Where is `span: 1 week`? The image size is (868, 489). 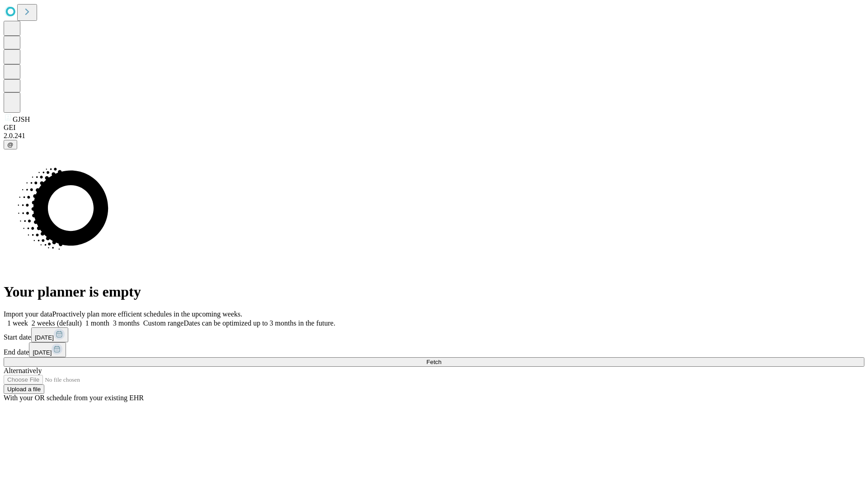 span: 1 week is located at coordinates (17, 323).